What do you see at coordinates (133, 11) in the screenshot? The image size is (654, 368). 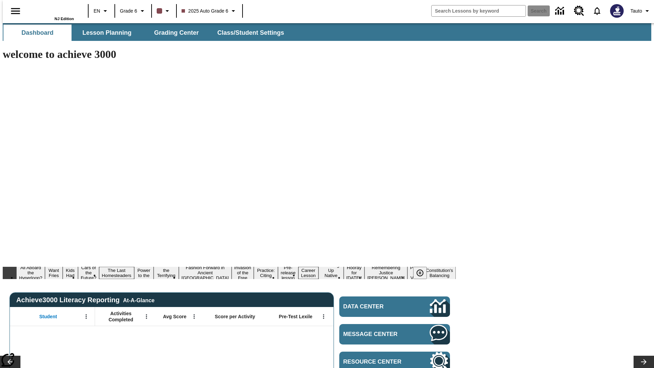 I see `button: Grade: Grade 6, Select a grade` at bounding box center [133, 11].